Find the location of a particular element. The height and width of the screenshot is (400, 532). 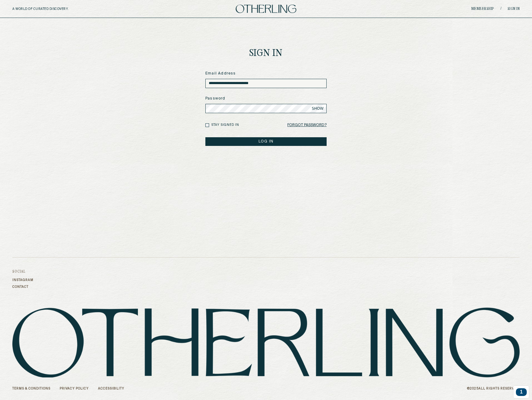

a: Instagram is located at coordinates (23, 280).